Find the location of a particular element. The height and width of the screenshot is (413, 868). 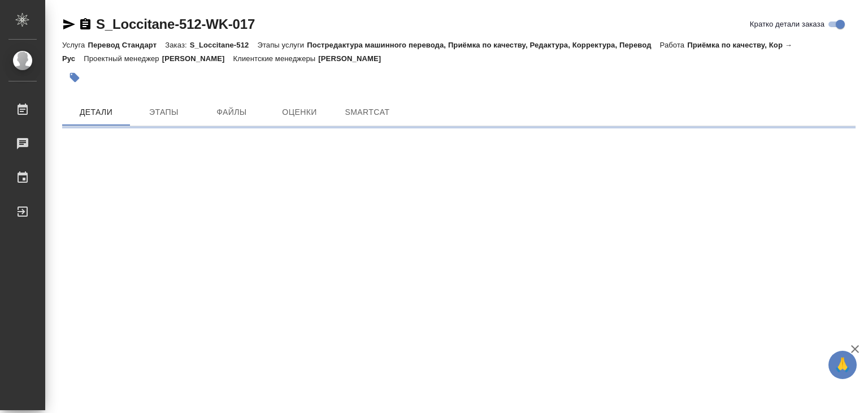

p: Постредактура машинного перевода, Приёмка по качеству, Редактура, Корректура, Перевод is located at coordinates (483, 45).